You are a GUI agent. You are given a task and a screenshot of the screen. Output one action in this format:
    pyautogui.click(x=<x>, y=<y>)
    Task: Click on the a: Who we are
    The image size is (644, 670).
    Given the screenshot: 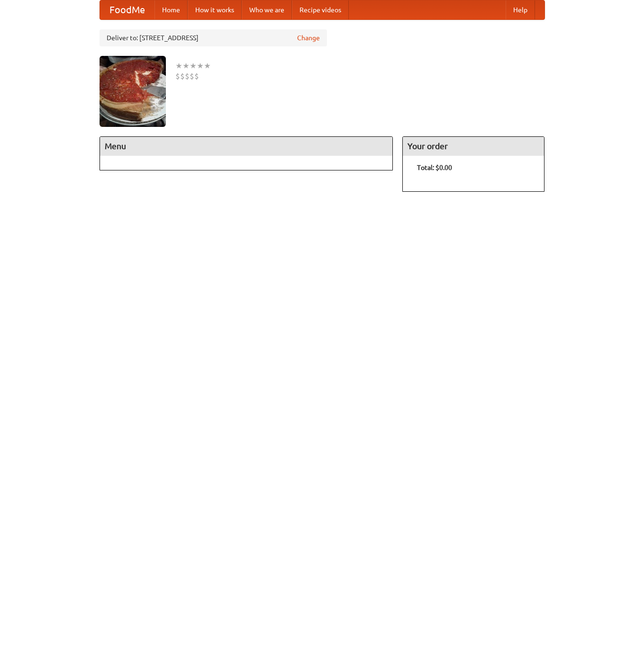 What is the action you would take?
    pyautogui.click(x=267, y=10)
    